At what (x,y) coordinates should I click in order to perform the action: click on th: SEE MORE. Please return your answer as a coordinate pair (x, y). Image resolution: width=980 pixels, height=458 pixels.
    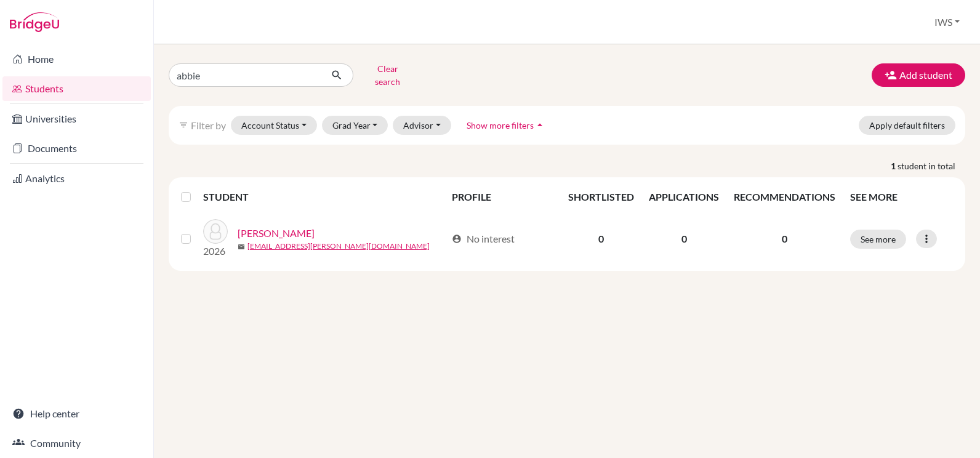
    Looking at the image, I should click on (902, 197).